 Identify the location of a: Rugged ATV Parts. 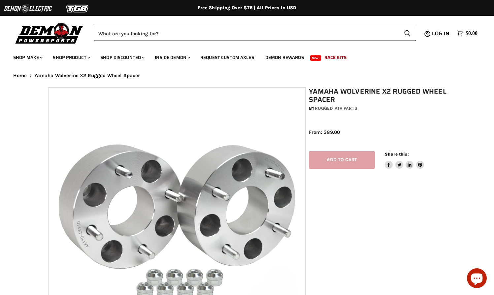
(336, 108).